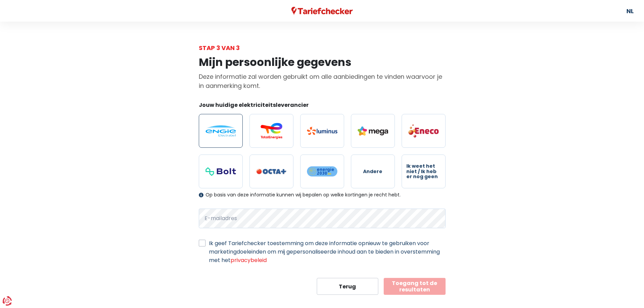  I want to click on img: Bolt, so click(221, 171).